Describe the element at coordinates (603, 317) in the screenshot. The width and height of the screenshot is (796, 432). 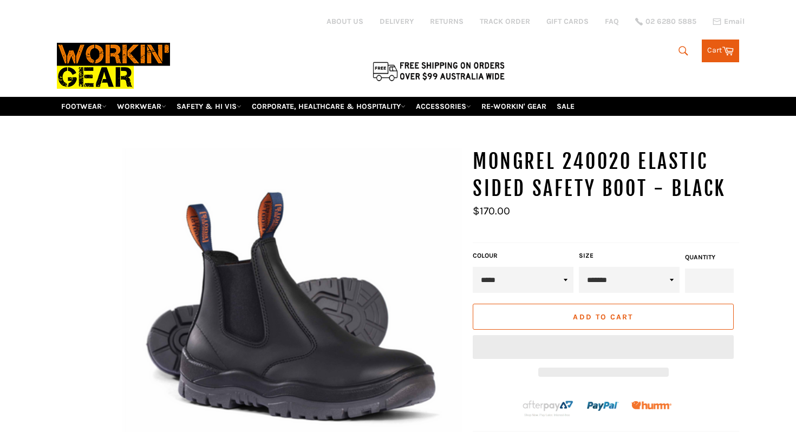
I see `span: Add to Cart` at that location.